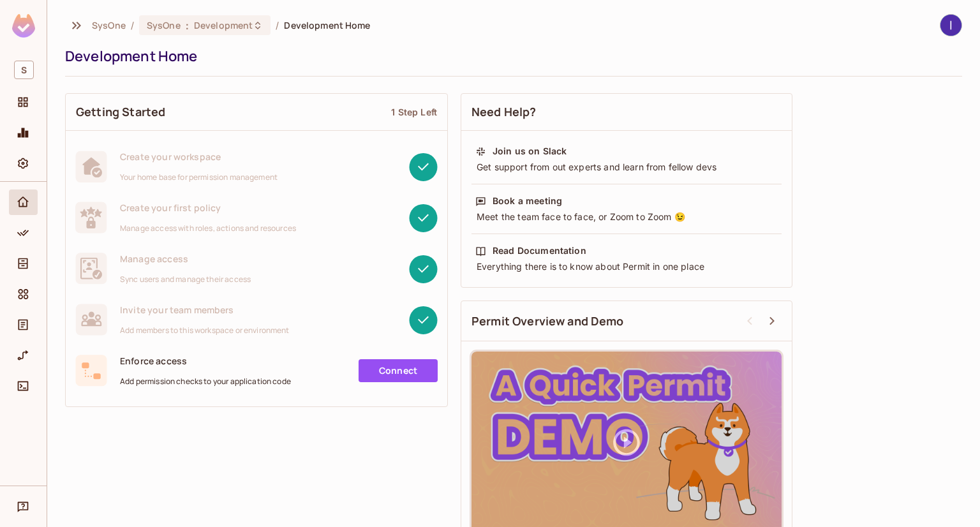  I want to click on div: 1 Step Left, so click(414, 112).